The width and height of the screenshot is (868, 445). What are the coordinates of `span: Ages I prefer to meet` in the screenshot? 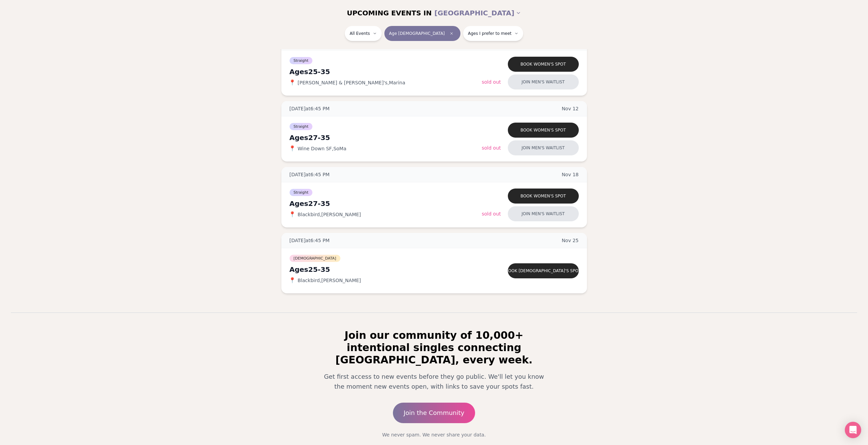 It's located at (490, 34).